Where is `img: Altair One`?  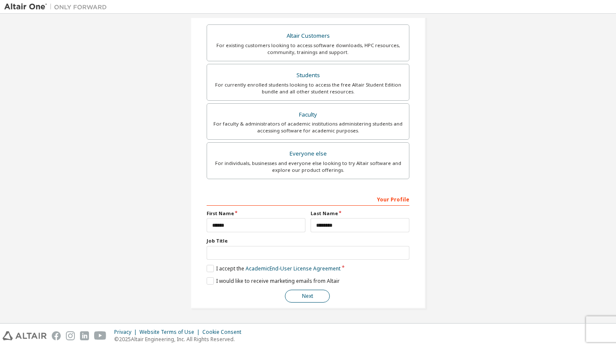
img: Altair One is located at coordinates (58, 7).